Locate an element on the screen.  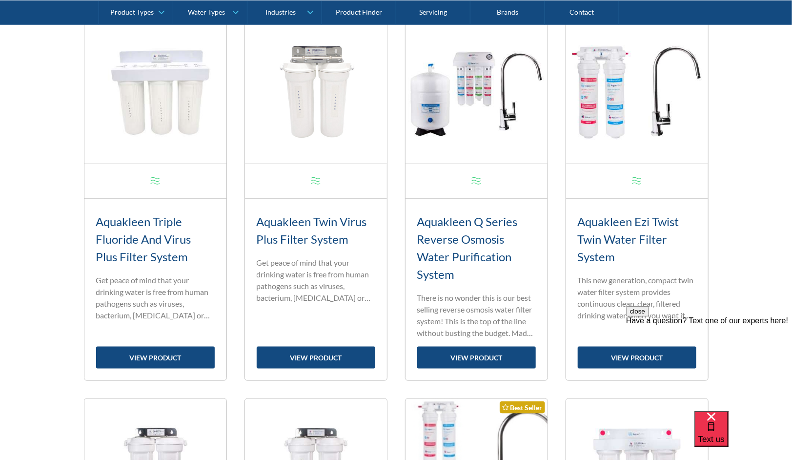
img: Aquakleen Ezi Twist Twin Water Filter System is located at coordinates (637, 92).